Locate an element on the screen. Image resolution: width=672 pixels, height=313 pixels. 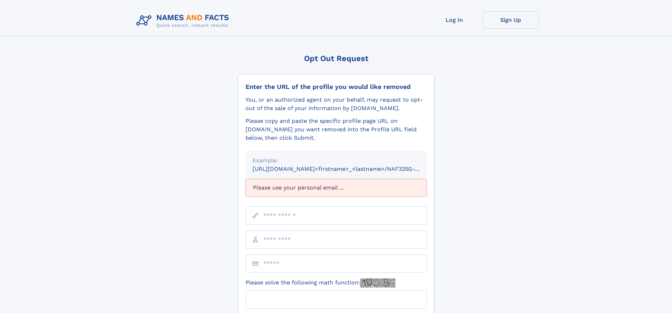
div: You, or an authorized agent on your behalf, may request to opt-out of the sale of your informatio... is located at coordinates (336, 104).